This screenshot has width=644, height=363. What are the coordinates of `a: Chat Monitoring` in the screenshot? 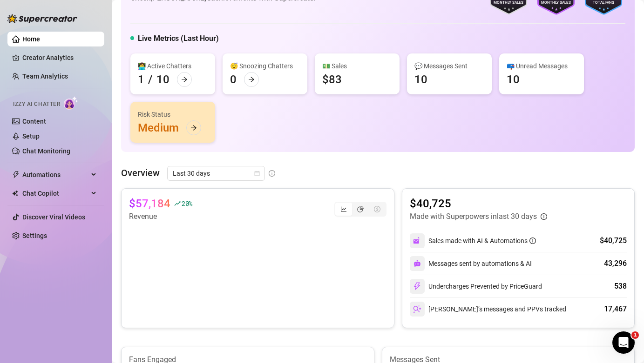 It's located at (46, 151).